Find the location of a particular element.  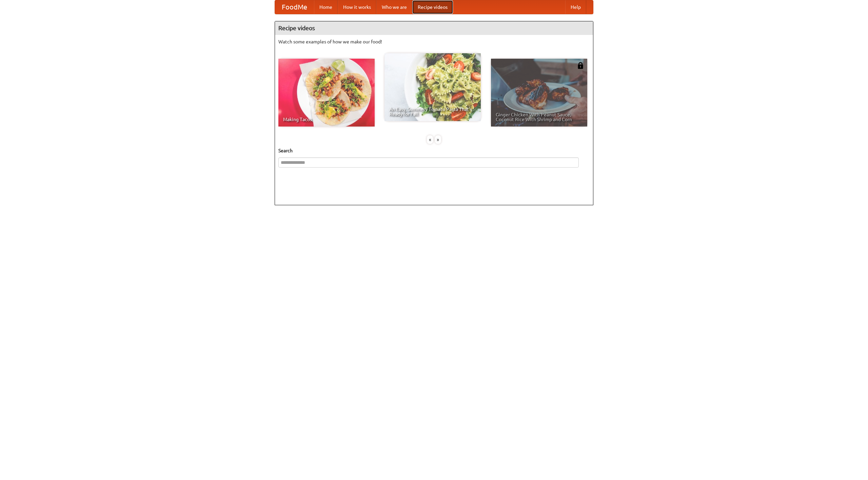

a: Who we are is located at coordinates (395, 7).